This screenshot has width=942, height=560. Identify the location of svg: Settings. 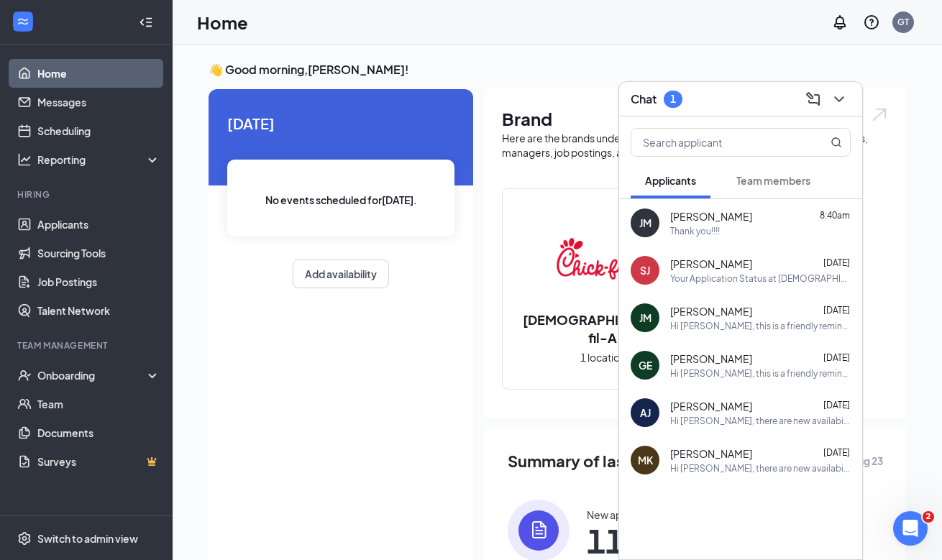
(24, 538).